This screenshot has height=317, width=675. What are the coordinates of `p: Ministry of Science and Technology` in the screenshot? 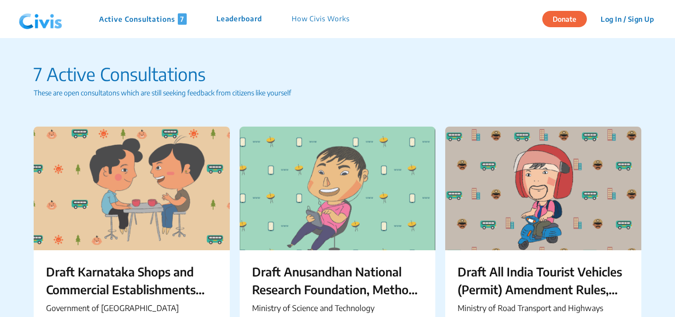 It's located at (338, 308).